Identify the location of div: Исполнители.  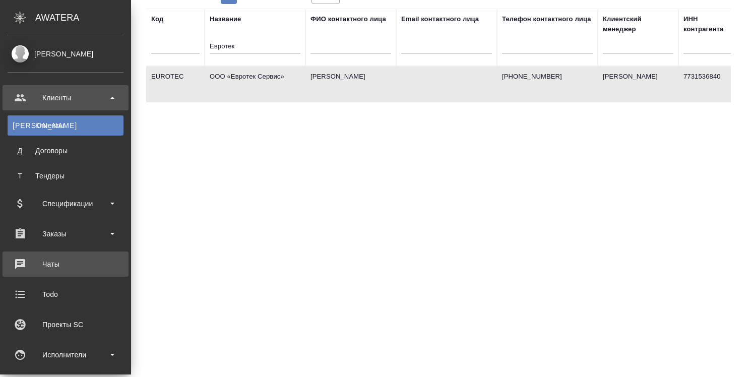
(65, 355).